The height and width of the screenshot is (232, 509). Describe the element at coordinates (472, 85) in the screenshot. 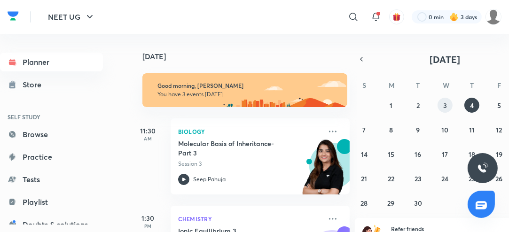

I see `abbr: Thursday` at that location.